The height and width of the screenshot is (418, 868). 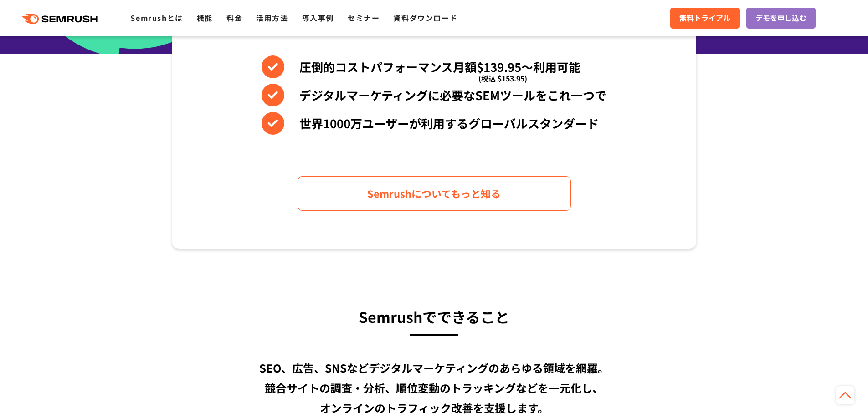 What do you see at coordinates (434, 194) in the screenshot?
I see `a: Semrushについてもっと知る` at bounding box center [434, 194].